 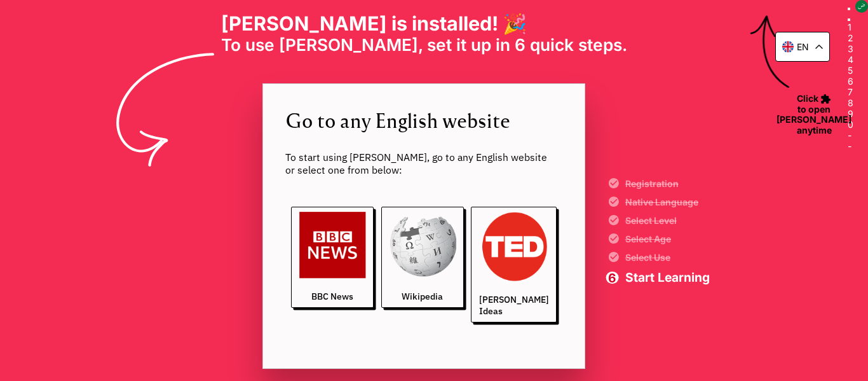 I want to click on img: bbc, so click(x=333, y=245).